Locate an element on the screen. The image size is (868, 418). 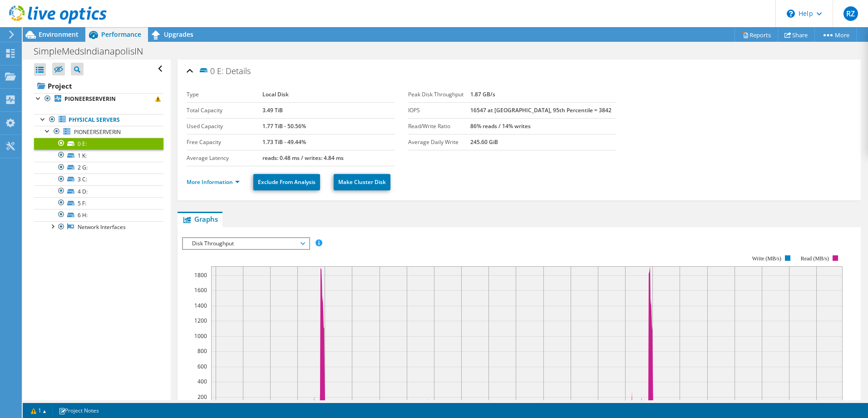
a: 1 is located at coordinates (39, 411).